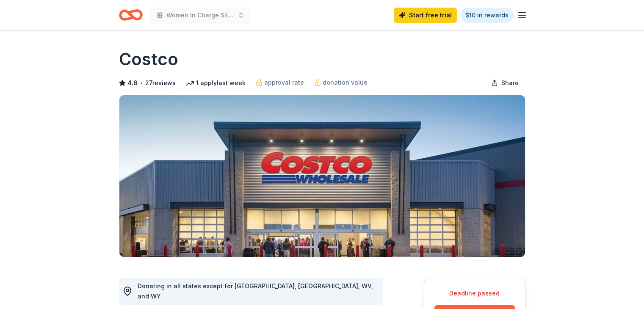  What do you see at coordinates (131, 15) in the screenshot?
I see `a: Home` at bounding box center [131, 15].